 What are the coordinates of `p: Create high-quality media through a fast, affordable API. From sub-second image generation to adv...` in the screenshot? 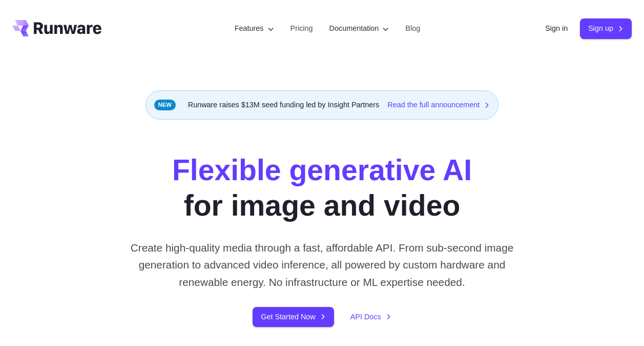 It's located at (323, 265).